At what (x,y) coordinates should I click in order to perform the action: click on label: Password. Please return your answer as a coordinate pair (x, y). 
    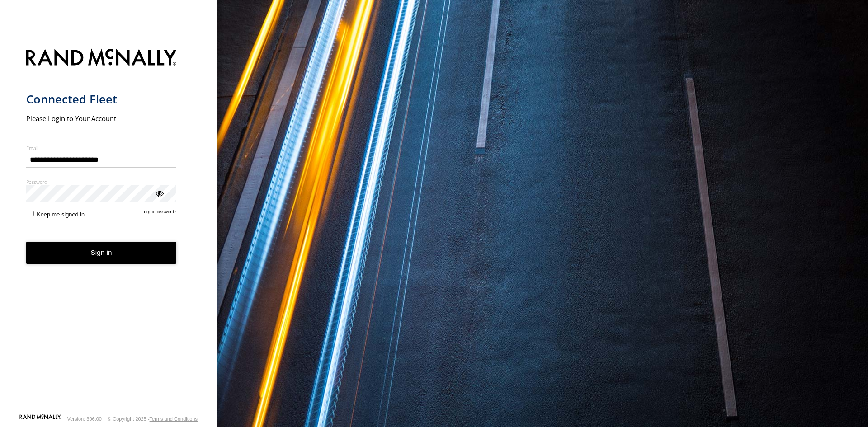
    Looking at the image, I should click on (101, 182).